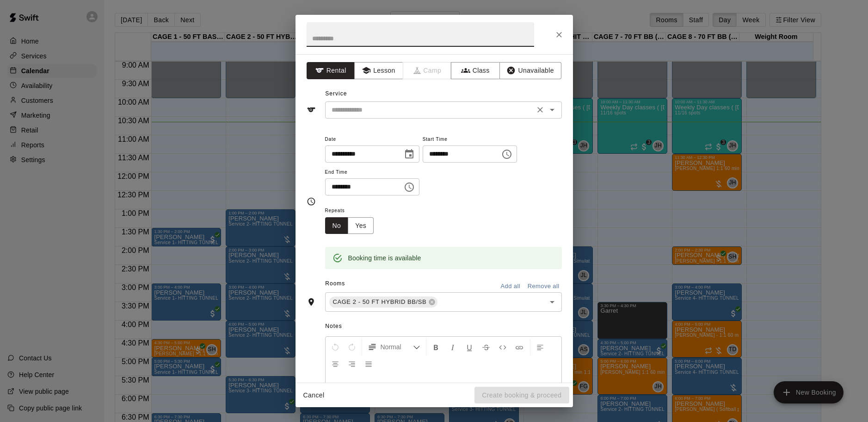  Describe the element at coordinates (453, 347) in the screenshot. I see `button: Format Italics` at that location.